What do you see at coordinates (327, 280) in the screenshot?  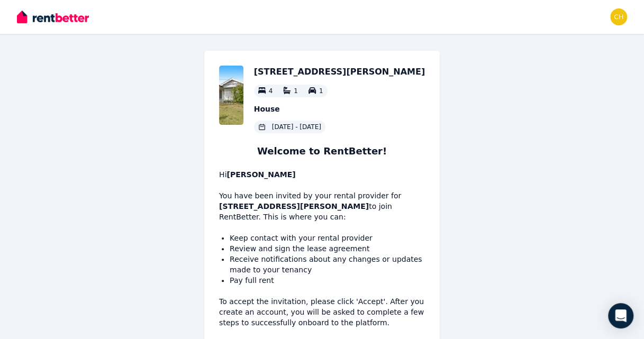 I see `li: Pay full rent` at bounding box center [327, 280].